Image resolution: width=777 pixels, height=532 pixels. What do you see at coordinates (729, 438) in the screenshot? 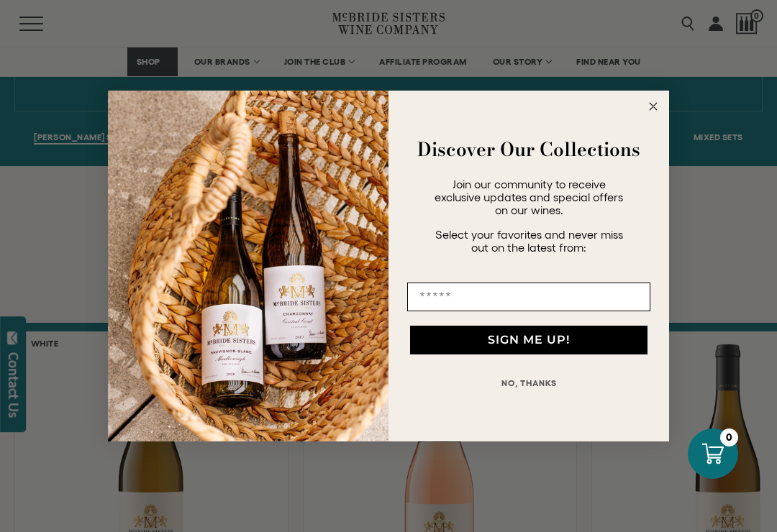
I see `div: 0` at bounding box center [729, 438].